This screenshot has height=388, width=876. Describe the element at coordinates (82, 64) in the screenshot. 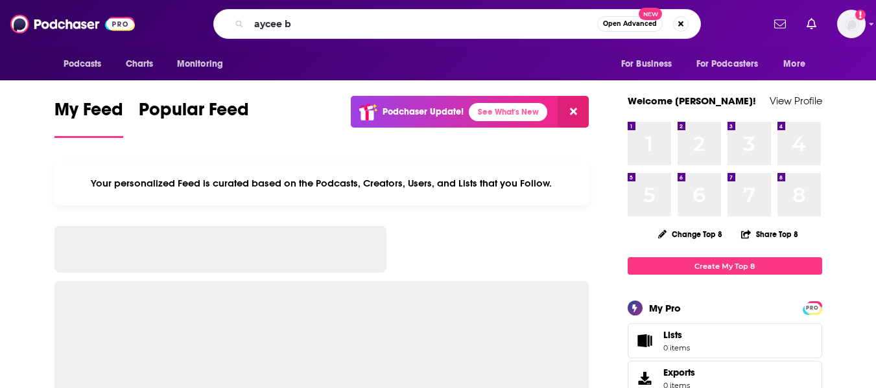

I see `span: Podcasts` at that location.